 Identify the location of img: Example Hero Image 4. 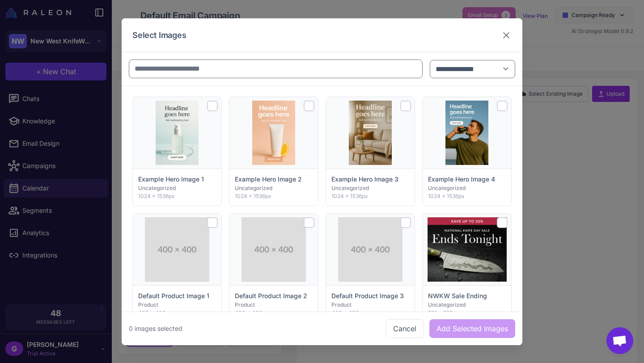
(467, 132).